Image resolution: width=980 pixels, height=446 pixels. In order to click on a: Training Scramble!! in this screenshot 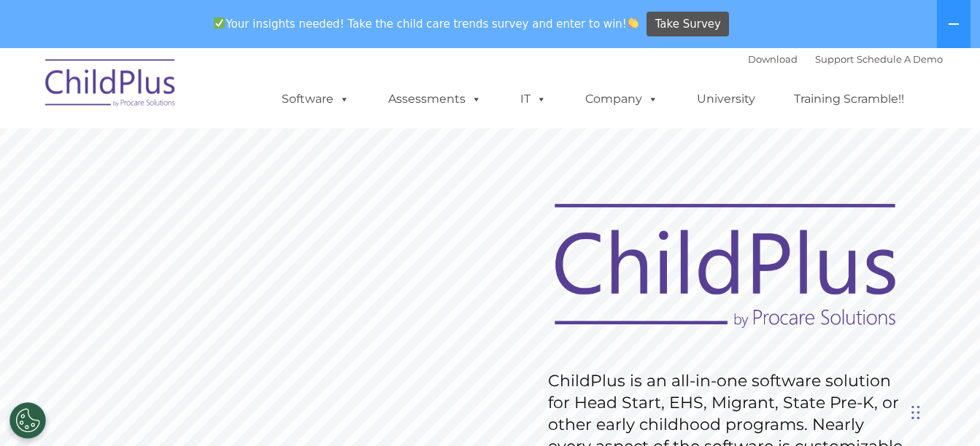, I will do `click(849, 99)`.